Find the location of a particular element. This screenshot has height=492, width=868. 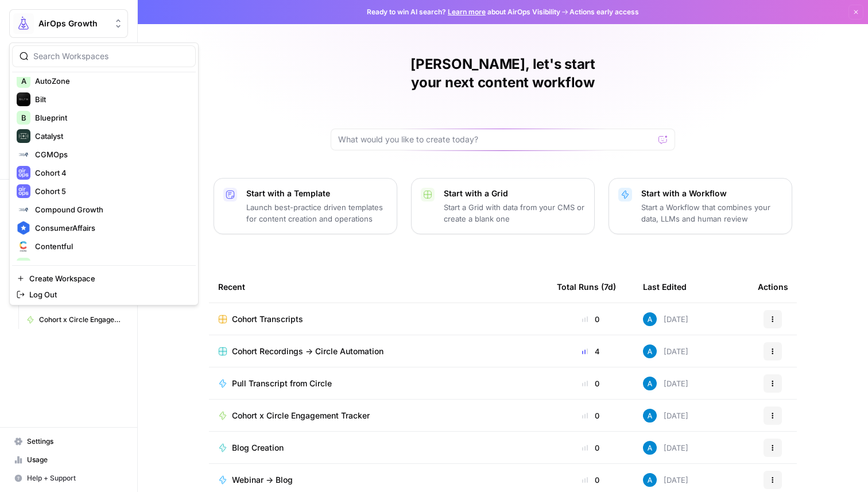

div: Last Edited is located at coordinates (665, 286).